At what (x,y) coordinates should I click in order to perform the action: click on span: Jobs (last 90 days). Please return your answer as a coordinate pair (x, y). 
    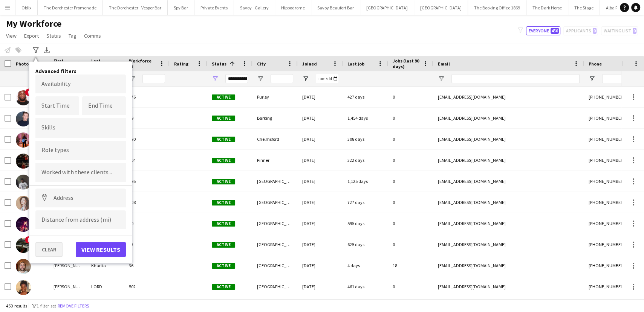
    Looking at the image, I should click on (406, 64).